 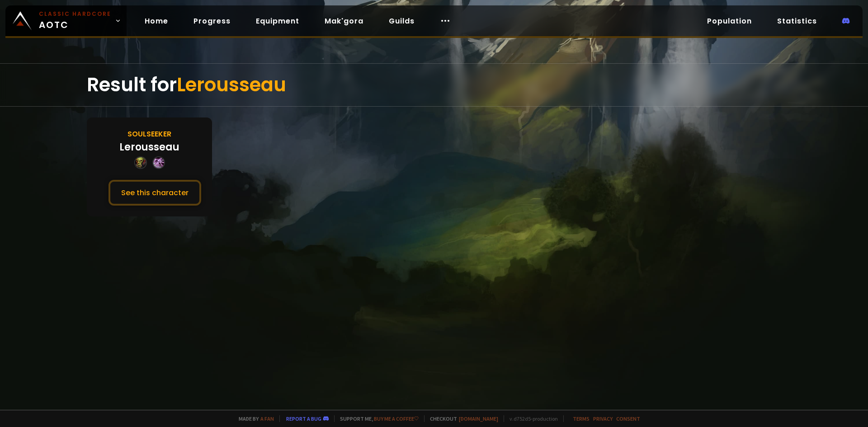 I want to click on span: Made by, so click(x=253, y=418).